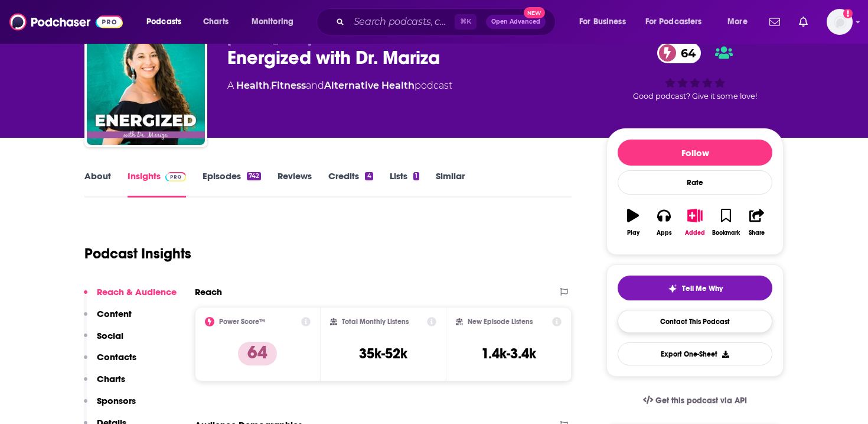  I want to click on img: Energized with Dr. Mariza, so click(146, 85).